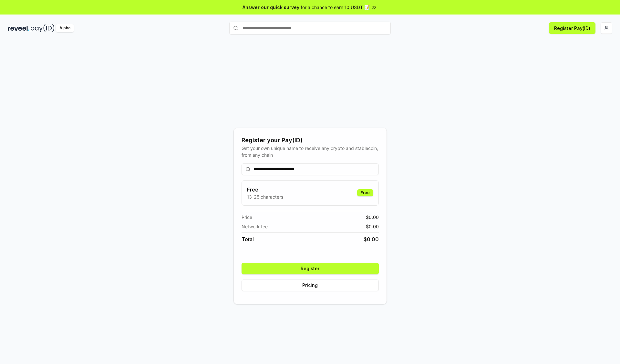 The width and height of the screenshot is (620, 364). Describe the element at coordinates (265, 197) in the screenshot. I see `p: 13-25 characters` at that location.